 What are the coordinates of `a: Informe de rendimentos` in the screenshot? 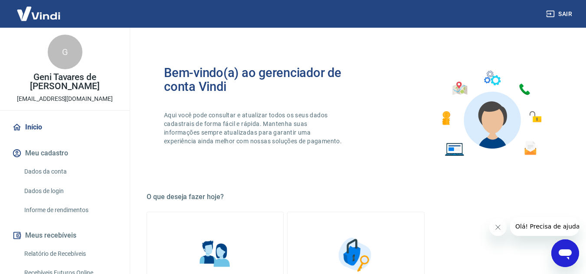 It's located at (70, 210).